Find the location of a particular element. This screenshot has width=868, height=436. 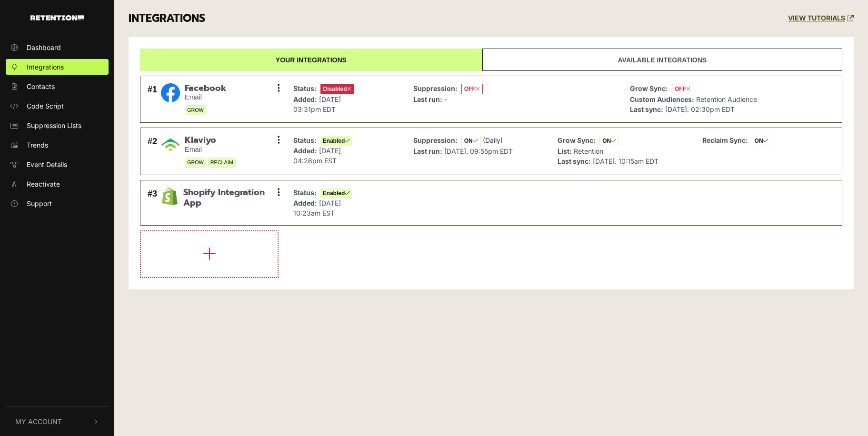

span: My Account is located at coordinates (39, 421).